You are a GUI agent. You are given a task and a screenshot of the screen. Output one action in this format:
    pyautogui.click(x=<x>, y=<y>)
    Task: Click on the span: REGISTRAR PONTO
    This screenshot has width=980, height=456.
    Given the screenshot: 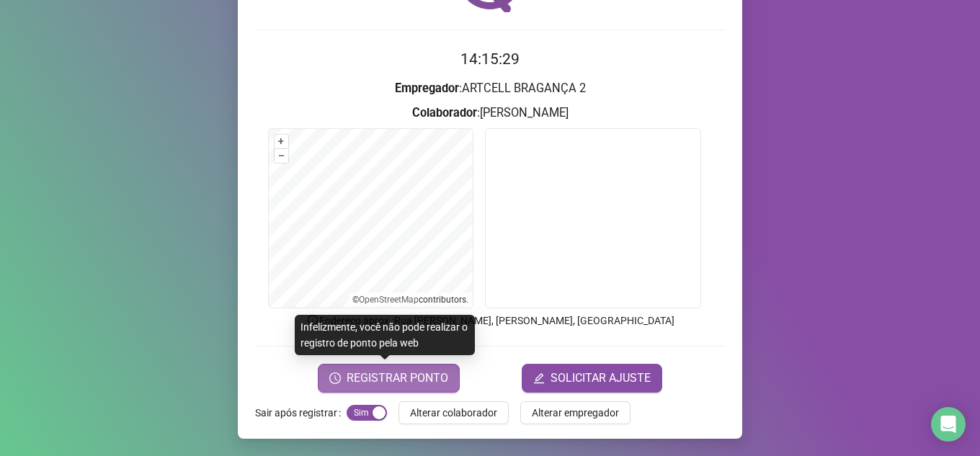 What is the action you would take?
    pyautogui.click(x=397, y=379)
    